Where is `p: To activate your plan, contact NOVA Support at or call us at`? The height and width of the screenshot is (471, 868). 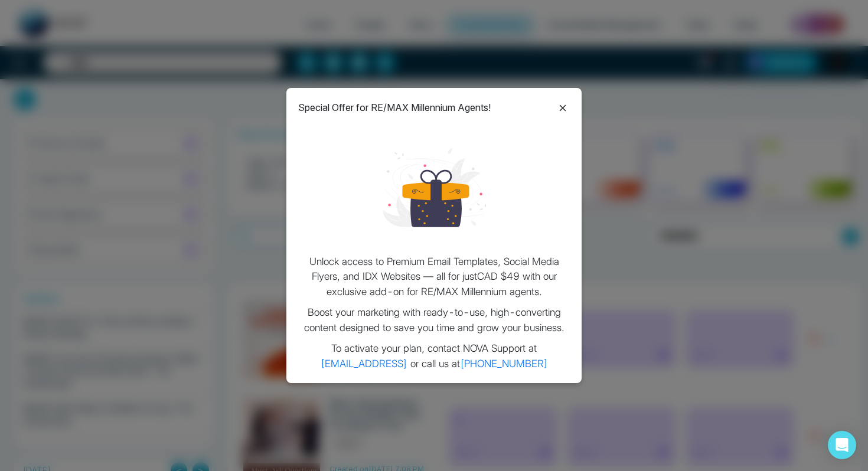 p: To activate your plan, contact NOVA Support at or call us at is located at coordinates (434, 356).